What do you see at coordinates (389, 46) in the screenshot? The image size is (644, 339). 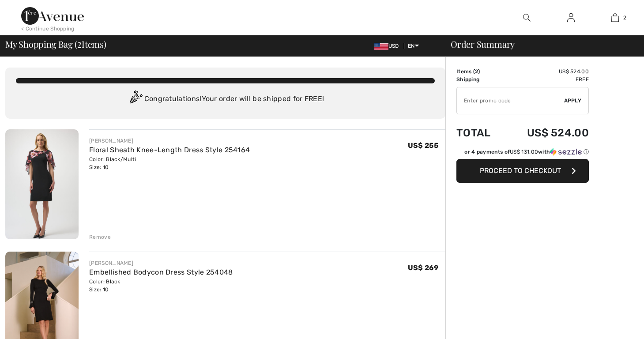 I see `span: USD` at bounding box center [389, 46].